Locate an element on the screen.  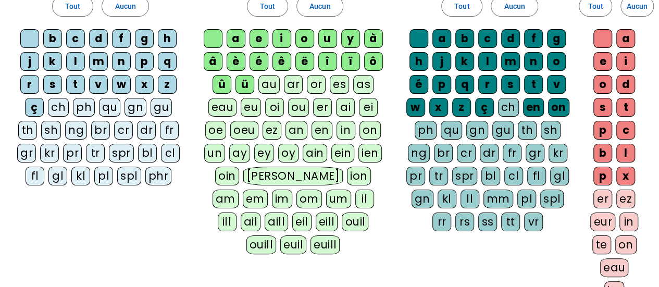
div: am is located at coordinates (226, 199).